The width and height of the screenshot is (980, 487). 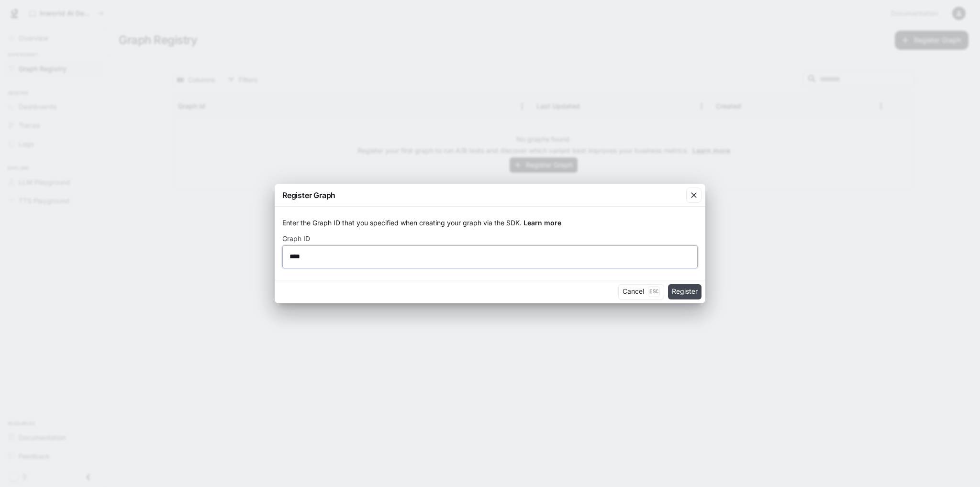 What do you see at coordinates (296, 239) in the screenshot?
I see `p: Graph ID` at bounding box center [296, 239].